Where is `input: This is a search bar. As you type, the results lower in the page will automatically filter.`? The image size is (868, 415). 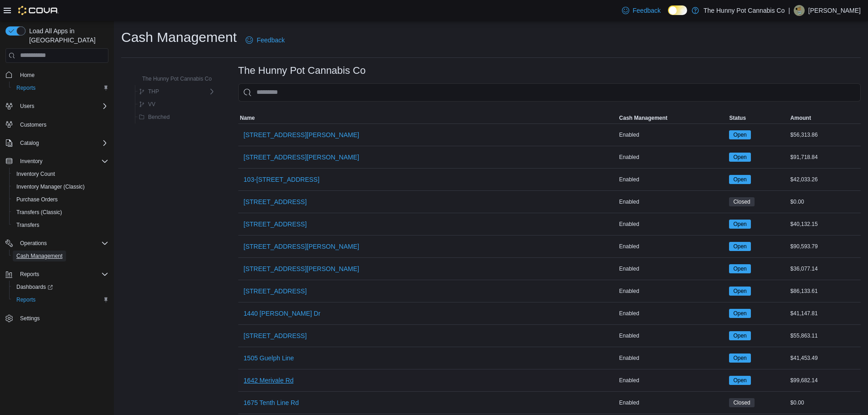 input: This is a search bar. As you type, the results lower in the page will automatically filter. is located at coordinates (549, 93).